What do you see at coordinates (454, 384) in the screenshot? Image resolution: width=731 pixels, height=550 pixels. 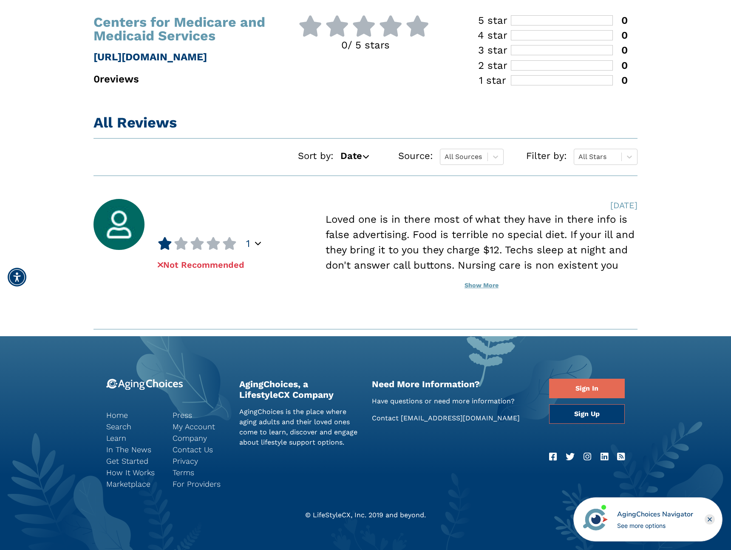 I see `h2: Need More Information?` at bounding box center [454, 384].